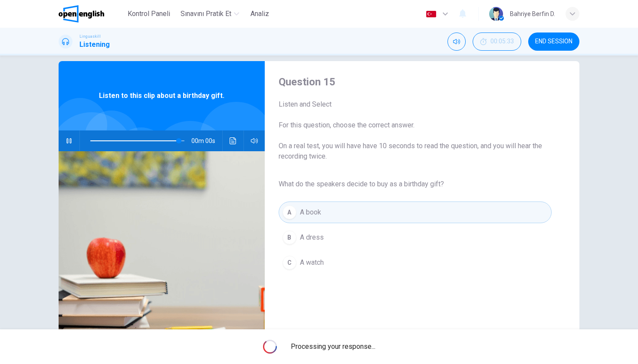 The width and height of the screenshot is (638, 364). What do you see at coordinates (311, 263) in the screenshot?
I see `span: A watch` at bounding box center [311, 263].